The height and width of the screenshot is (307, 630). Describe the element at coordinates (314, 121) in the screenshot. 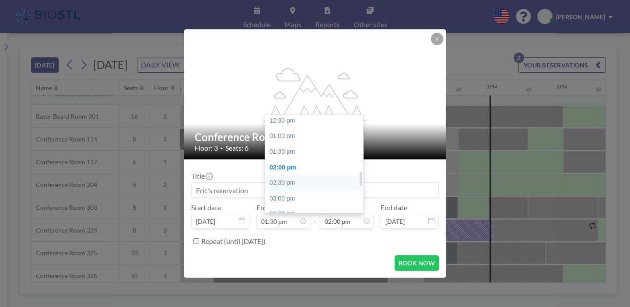

I see `div: 12:30 pm` at that location.